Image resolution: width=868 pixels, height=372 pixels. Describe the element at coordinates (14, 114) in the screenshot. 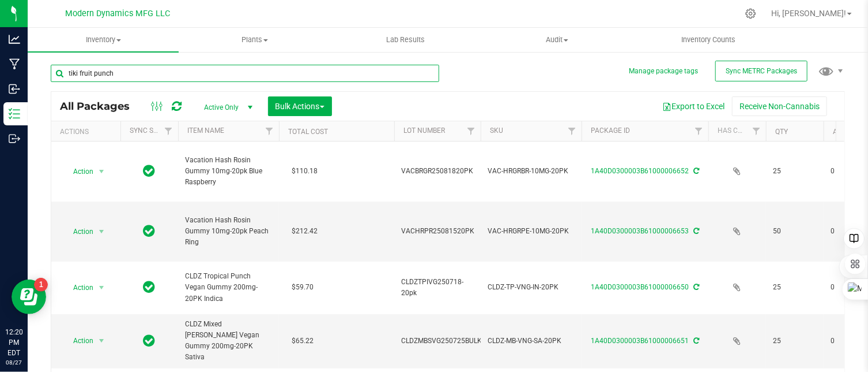

I see `inline-svg: Inventory` at that location.